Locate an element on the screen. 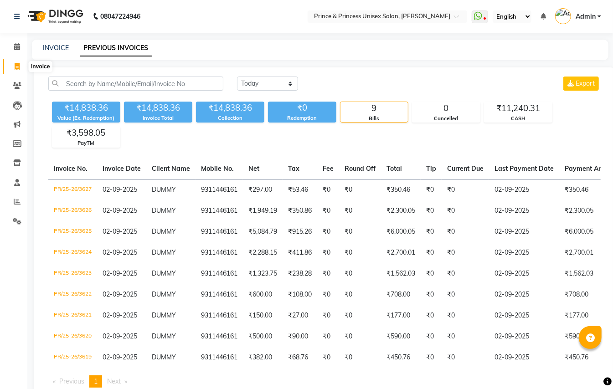 This screenshot has width=613, height=389. div: ₹11,240.31 is located at coordinates (518, 109).